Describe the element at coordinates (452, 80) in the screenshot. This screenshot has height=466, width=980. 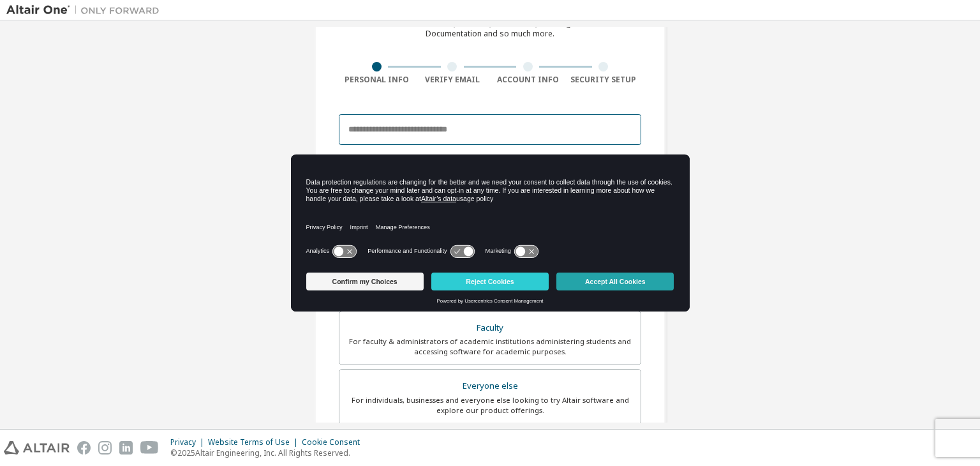
I see `div: Verify Email` at that location.